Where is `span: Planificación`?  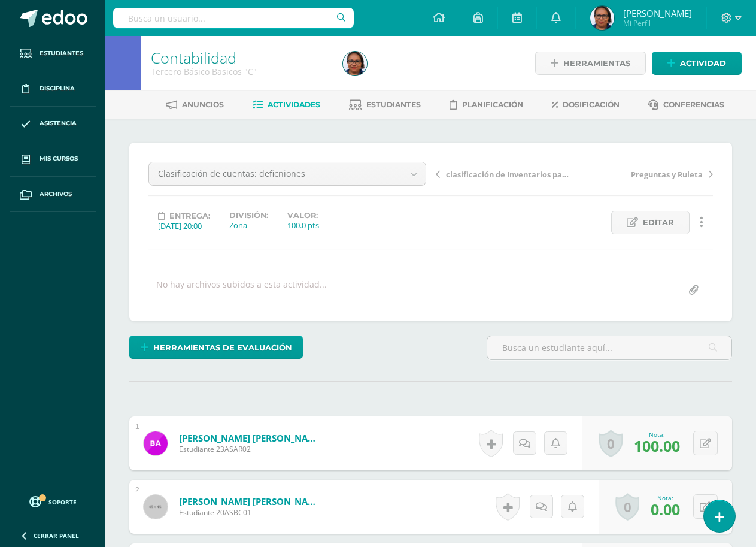
span: Planificación is located at coordinates (493, 104).